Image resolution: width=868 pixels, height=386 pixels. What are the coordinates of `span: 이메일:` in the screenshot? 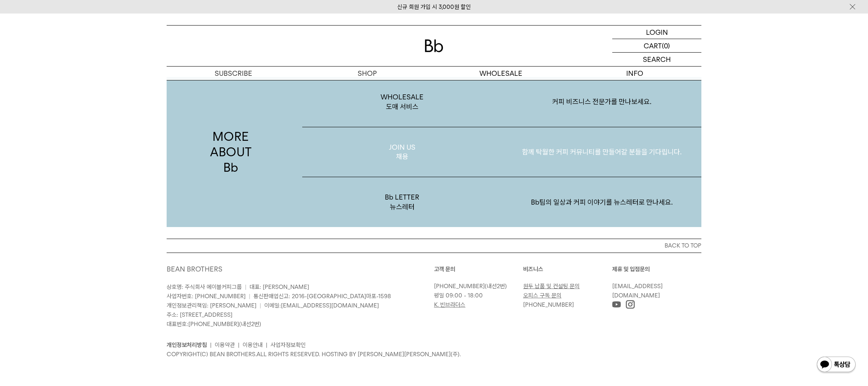 It's located at (321, 306).